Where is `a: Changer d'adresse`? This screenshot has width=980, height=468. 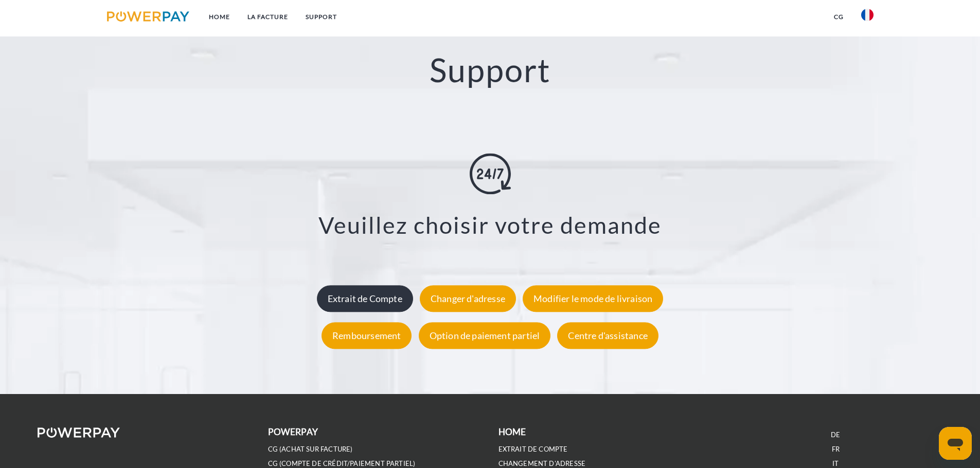 a: Changer d'adresse is located at coordinates (467, 299).